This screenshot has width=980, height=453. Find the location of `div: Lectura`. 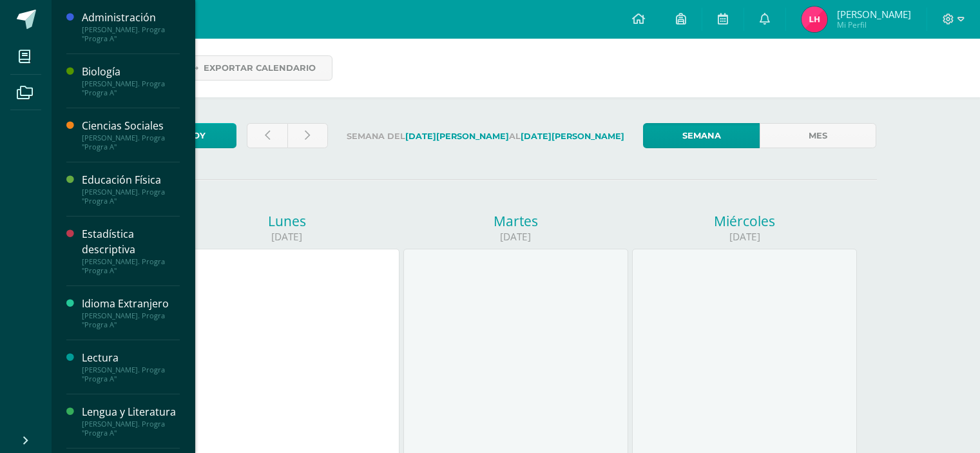

div: Lectura is located at coordinates (131, 357).